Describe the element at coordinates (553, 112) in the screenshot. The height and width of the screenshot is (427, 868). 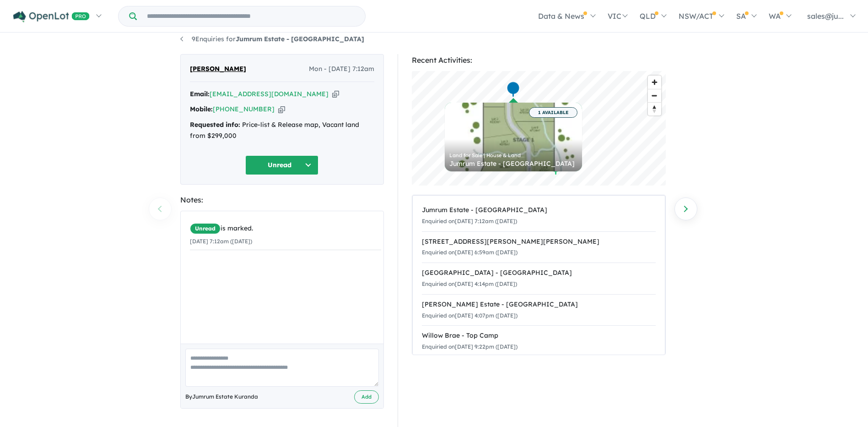
I see `span: 1 AVAILABLE` at that location.